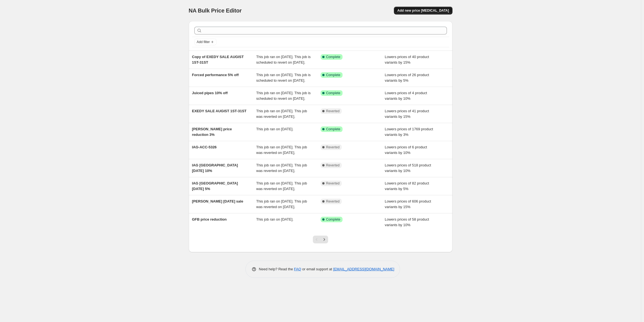 This screenshot has width=644, height=322. What do you see at coordinates (317, 269) in the screenshot?
I see `span: or email support at` at bounding box center [317, 269].